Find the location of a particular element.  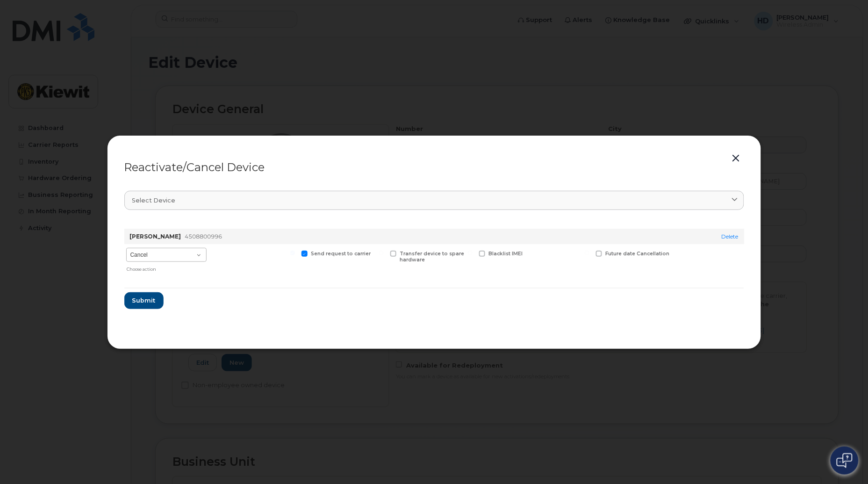

span: 4508800996 is located at coordinates (204, 236).